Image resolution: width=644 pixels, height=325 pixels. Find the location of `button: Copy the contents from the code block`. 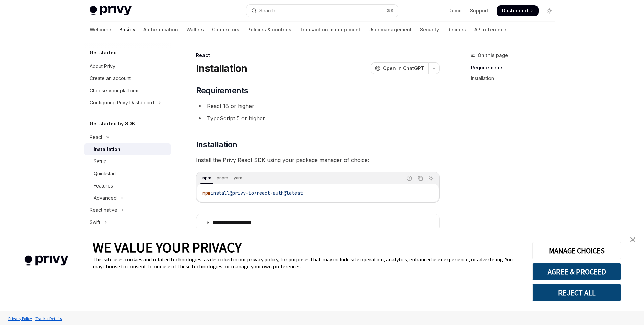

button: Copy the contents from the code block is located at coordinates (420, 178).